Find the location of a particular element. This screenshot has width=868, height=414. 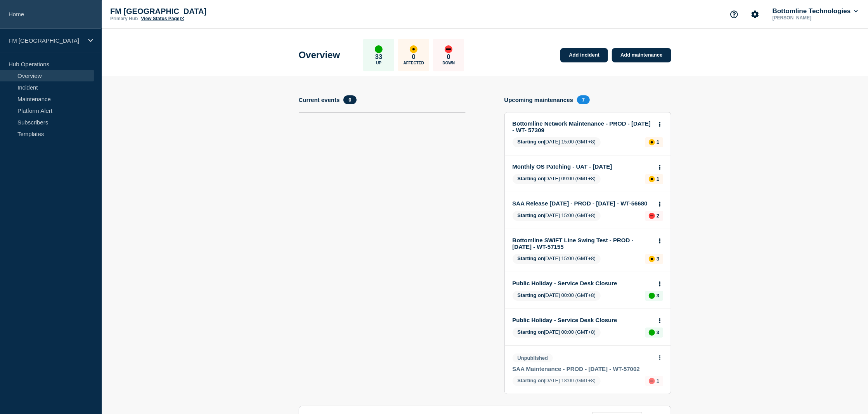

p: 2 is located at coordinates (658, 216).